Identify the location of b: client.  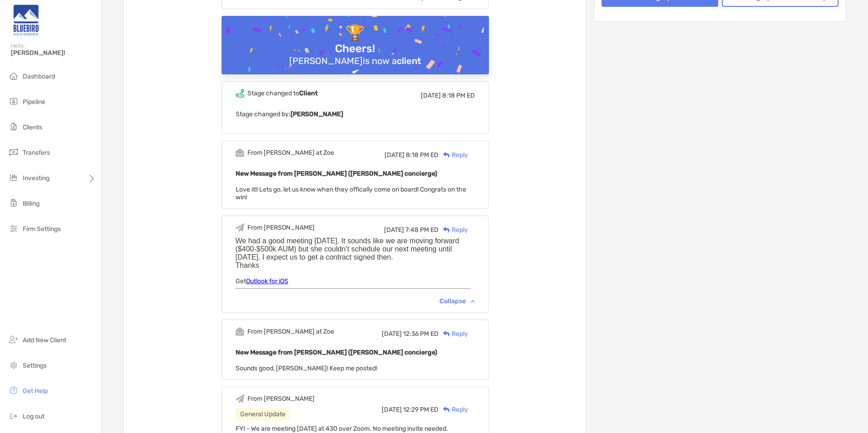
(409, 61).